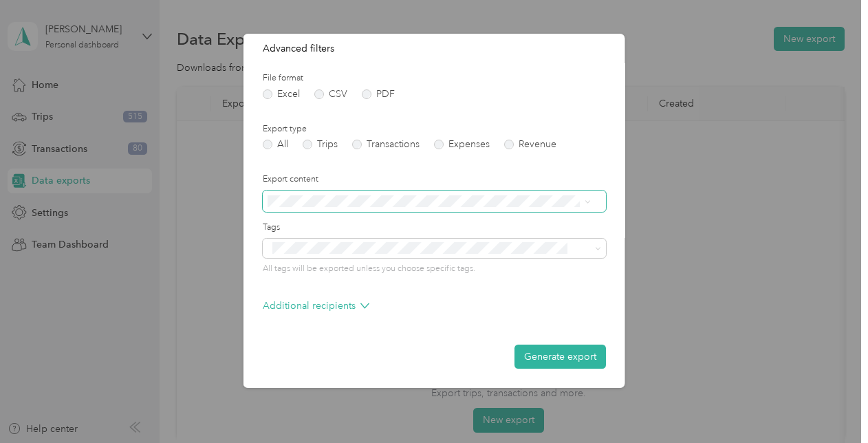  Describe the element at coordinates (434, 228) in the screenshot. I see `label: Tags` at that location.